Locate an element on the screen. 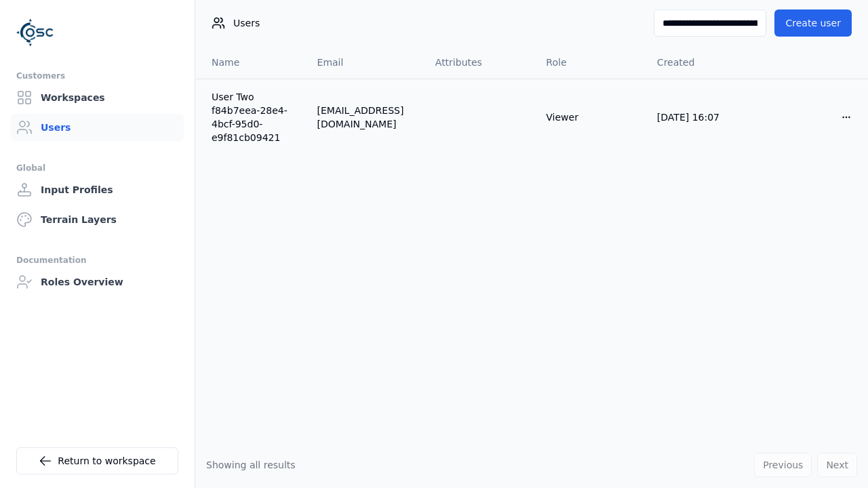 This screenshot has width=868, height=488. a: Users is located at coordinates (97, 128).